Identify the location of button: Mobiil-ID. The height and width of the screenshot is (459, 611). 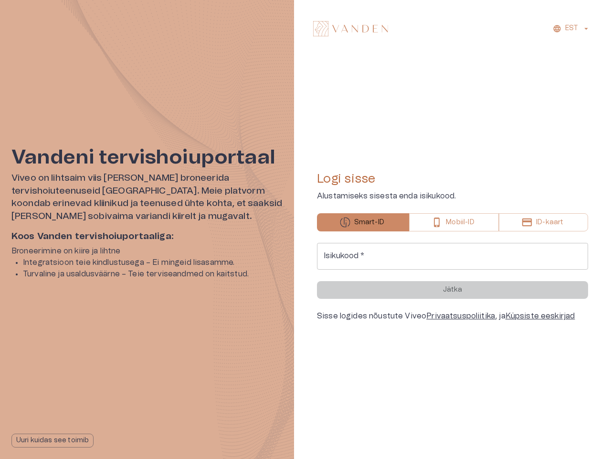
(454, 222).